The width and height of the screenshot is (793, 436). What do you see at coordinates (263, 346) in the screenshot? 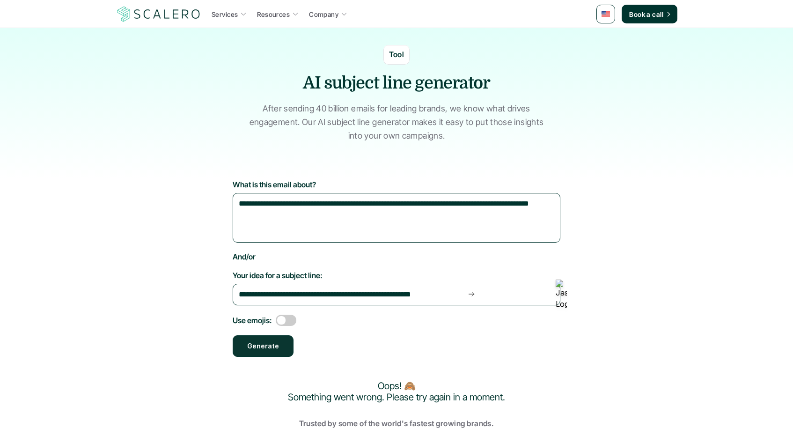
I see `button: Generate` at bounding box center [263, 346].